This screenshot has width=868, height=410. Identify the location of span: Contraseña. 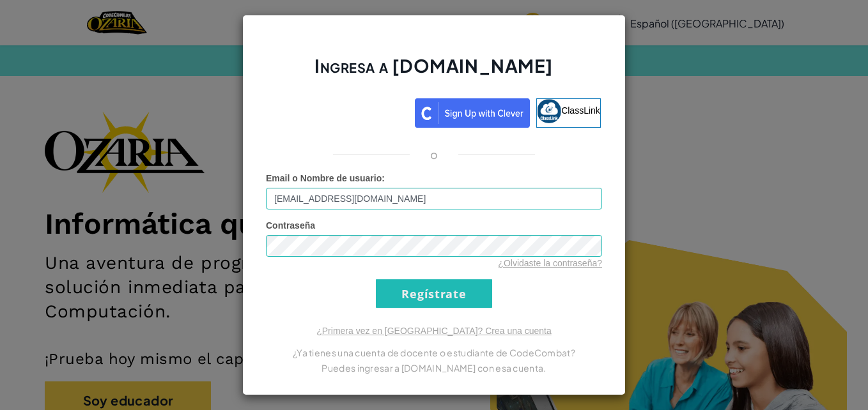
(290, 226).